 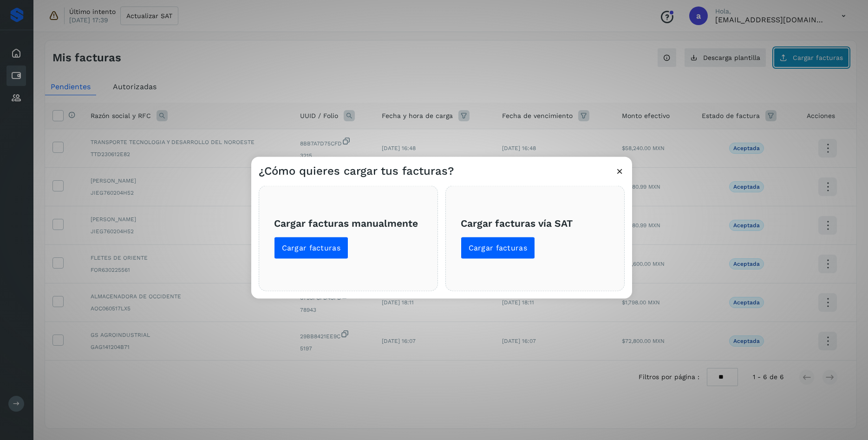 I want to click on h3: ¿Cómo quieres cargar tus facturas?, so click(x=357, y=171).